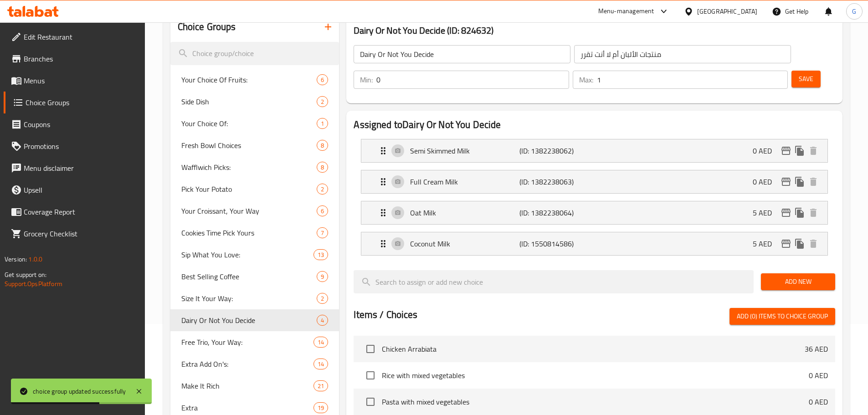 The width and height of the screenshot is (868, 415). I want to click on p: (ID: 1550814586), so click(556, 244).